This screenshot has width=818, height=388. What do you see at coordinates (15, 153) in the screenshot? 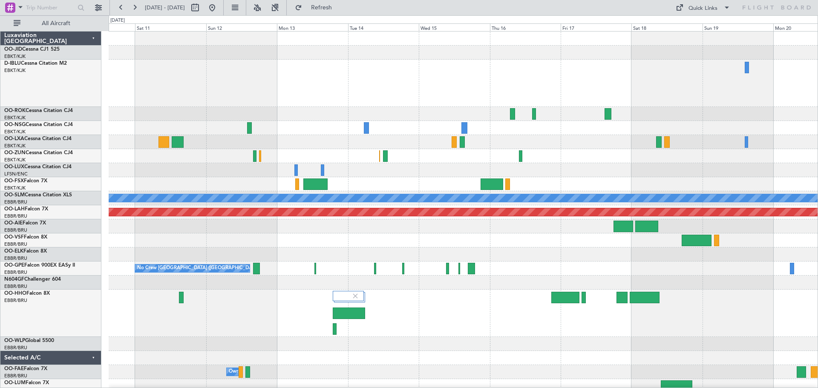
I see `span: OO-ZUN` at bounding box center [15, 153].